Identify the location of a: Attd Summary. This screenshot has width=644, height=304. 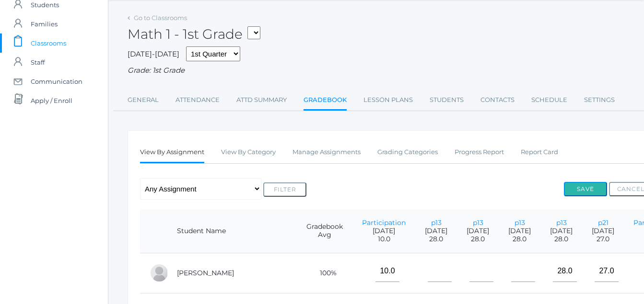
(261, 100).